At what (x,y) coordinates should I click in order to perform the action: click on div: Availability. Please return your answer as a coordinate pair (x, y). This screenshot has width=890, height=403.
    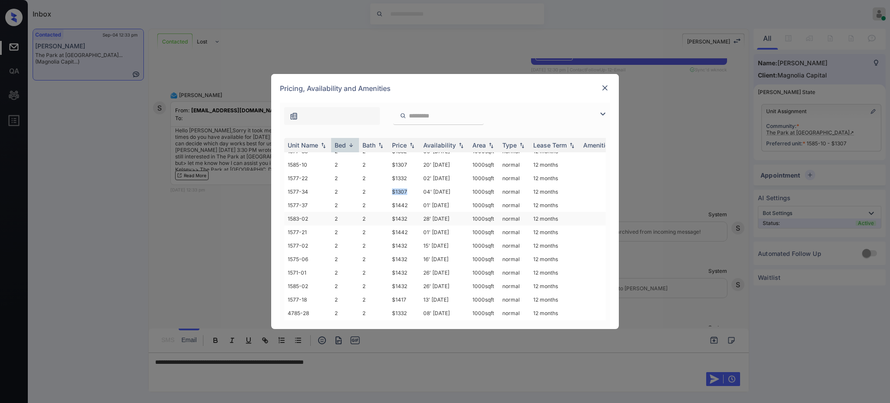
    Looking at the image, I should click on (440, 145).